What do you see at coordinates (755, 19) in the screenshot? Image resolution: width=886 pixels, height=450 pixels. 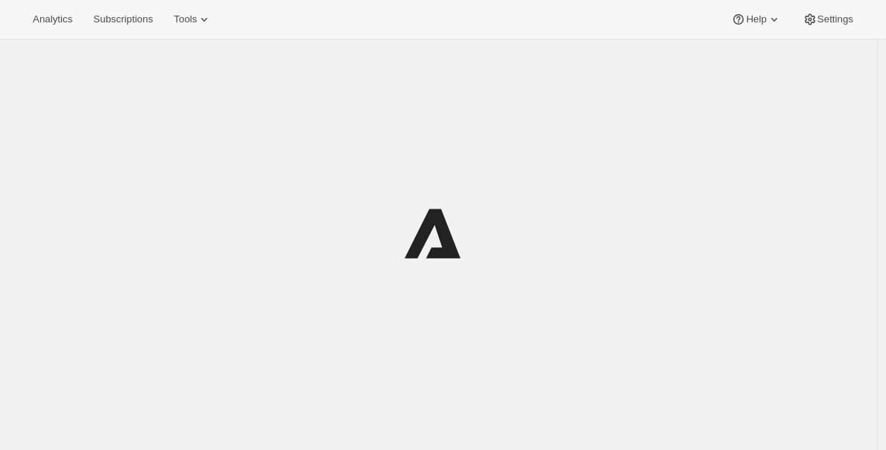 I see `button: Help` at bounding box center [755, 19].